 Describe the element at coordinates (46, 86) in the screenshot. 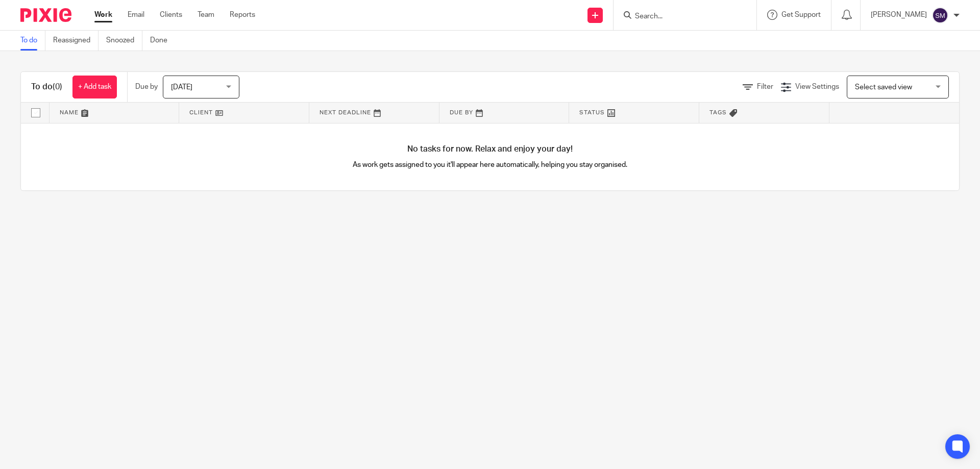

I see `h1: To do` at that location.